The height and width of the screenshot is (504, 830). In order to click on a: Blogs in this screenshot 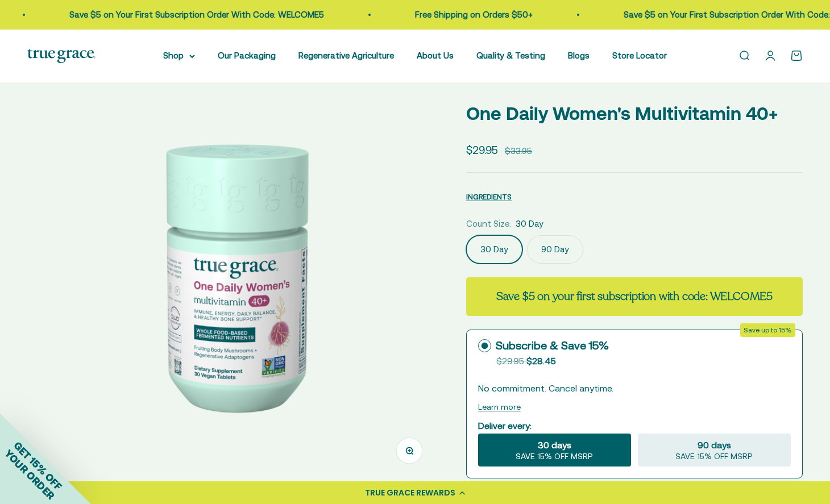, I will do `click(579, 55)`.